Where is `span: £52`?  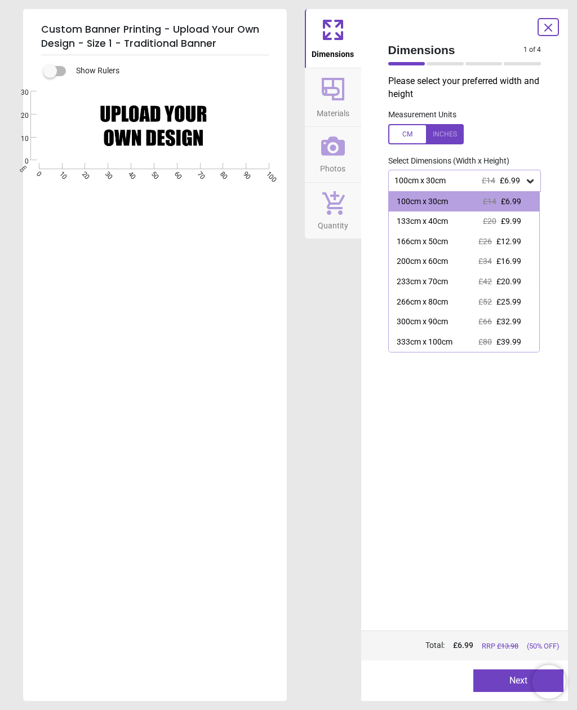
span: £52 is located at coordinates (485, 302).